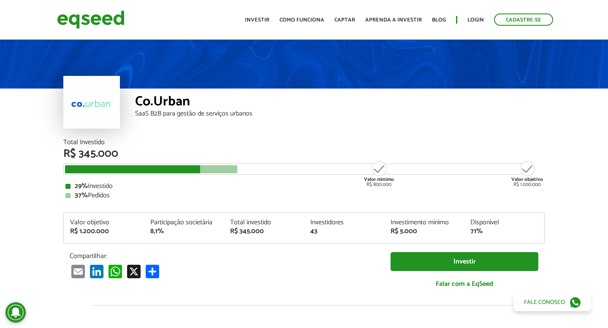  Describe the element at coordinates (344, 20) in the screenshot. I see `a: Captar` at that location.